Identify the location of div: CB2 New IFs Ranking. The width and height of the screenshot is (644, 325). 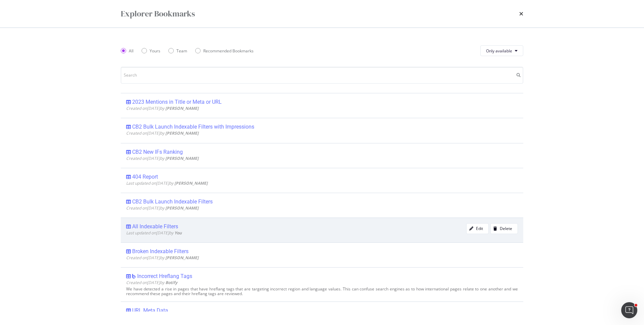
(157, 152).